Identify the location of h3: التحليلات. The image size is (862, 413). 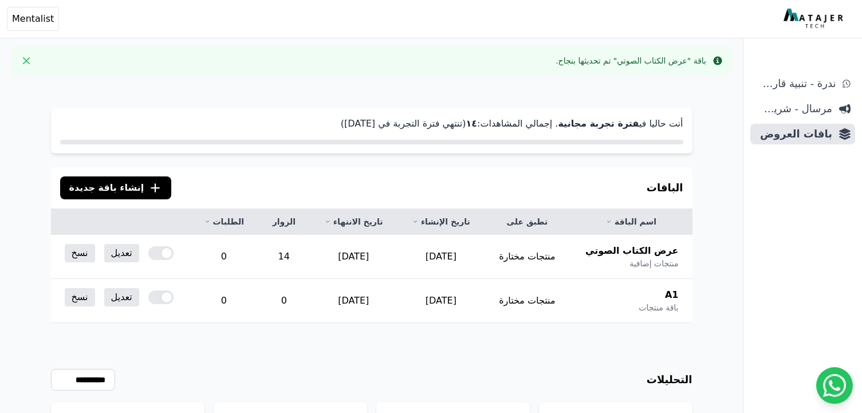
(669, 380).